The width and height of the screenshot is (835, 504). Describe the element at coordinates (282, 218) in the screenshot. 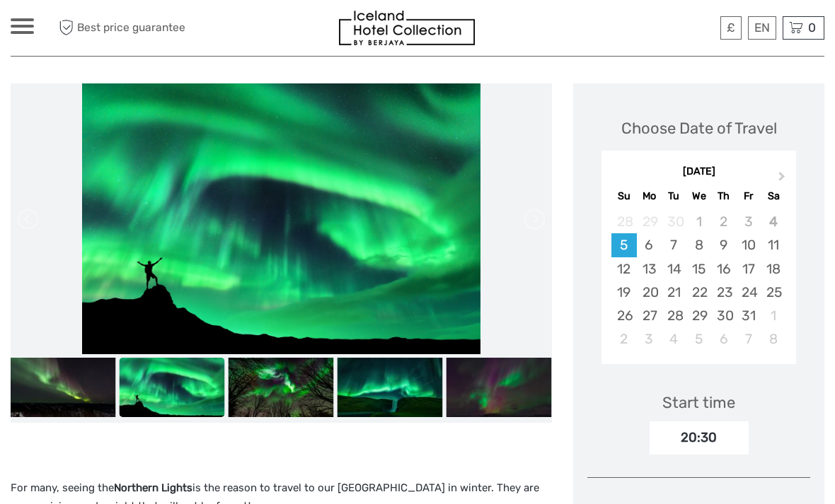

I see `img: 4baece29f5834c70a7f5a10913cdb60d_main_slider.jpeg` at that location.